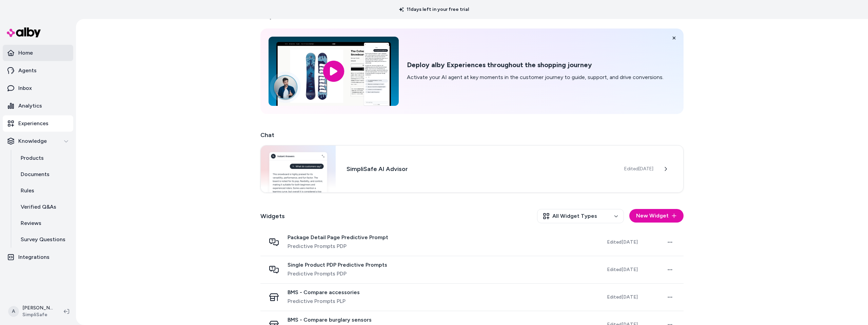 The image size is (868, 325). What do you see at coordinates (535, 65) in the screenshot?
I see `h2: Deploy alby Experiences throughout the shopping journey` at bounding box center [535, 65].